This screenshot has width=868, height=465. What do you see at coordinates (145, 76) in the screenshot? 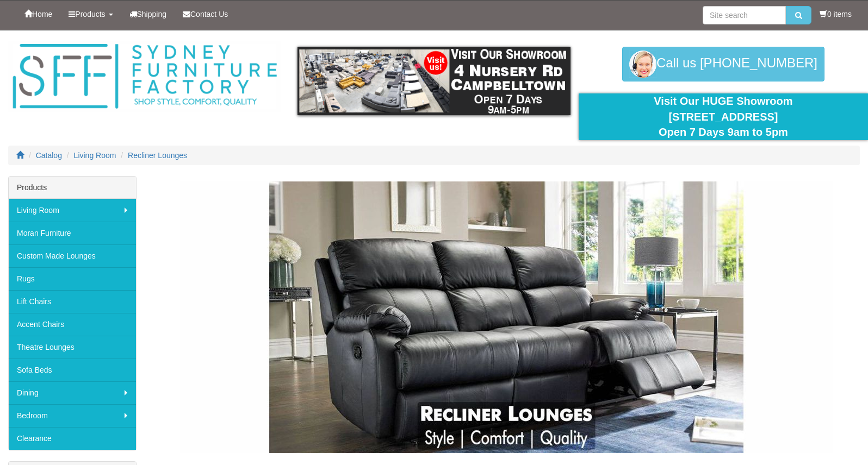
I see `img: Sydney Furniture Factory` at bounding box center [145, 76].